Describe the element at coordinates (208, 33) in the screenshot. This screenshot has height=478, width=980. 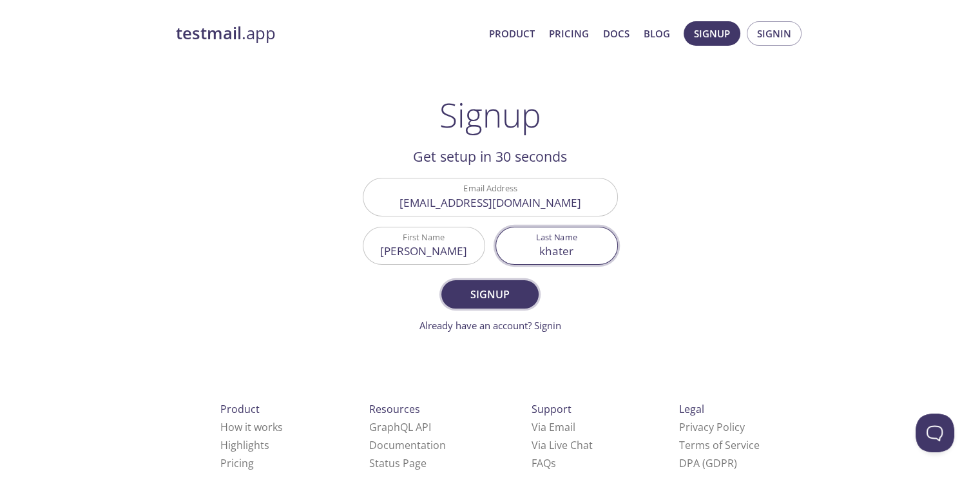
I see `strong: testmail` at that location.